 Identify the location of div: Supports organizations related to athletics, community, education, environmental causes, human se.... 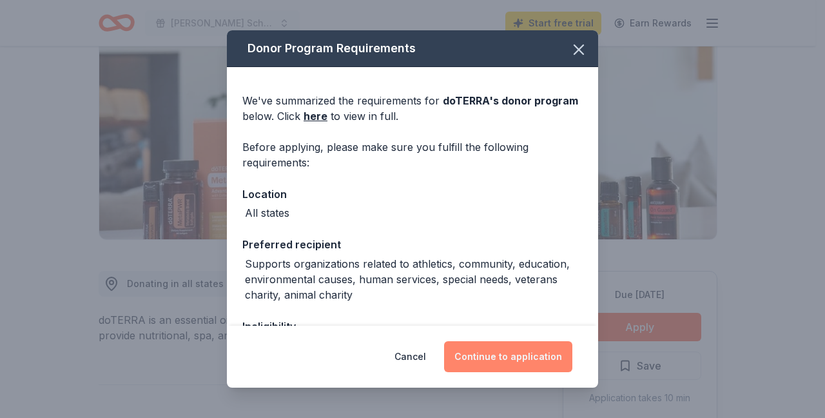
(414, 279).